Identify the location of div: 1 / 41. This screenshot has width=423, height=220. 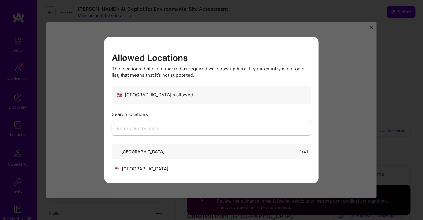
(304, 151).